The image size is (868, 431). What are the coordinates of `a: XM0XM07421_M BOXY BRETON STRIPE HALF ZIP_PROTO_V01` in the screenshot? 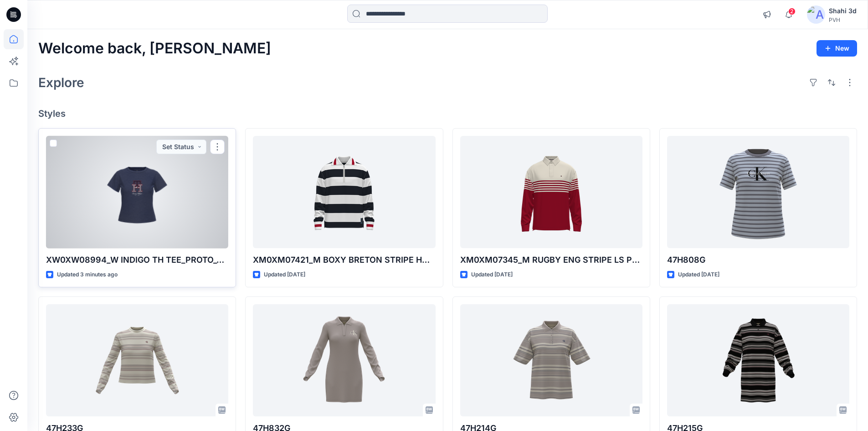 It's located at (344, 192).